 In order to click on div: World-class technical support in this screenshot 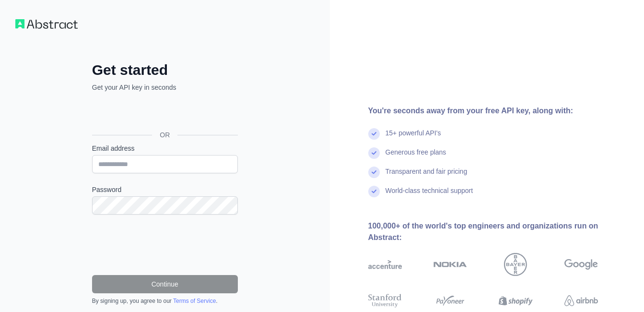, I will do `click(429, 195)`.